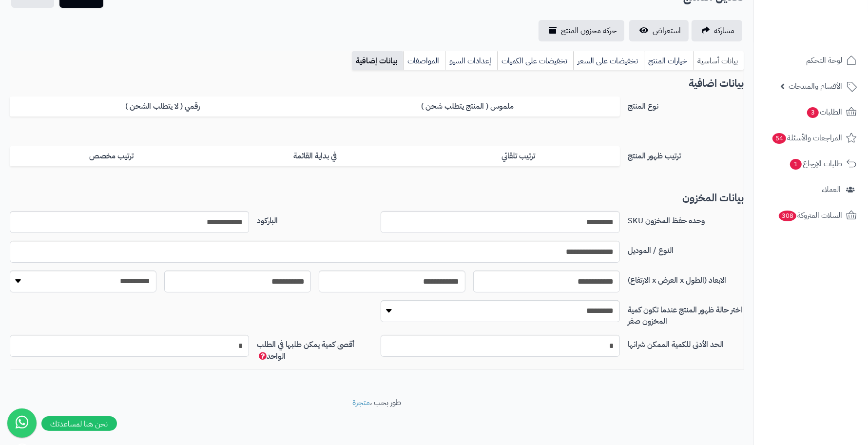 This screenshot has width=868, height=445. I want to click on span: 308, so click(787, 216).